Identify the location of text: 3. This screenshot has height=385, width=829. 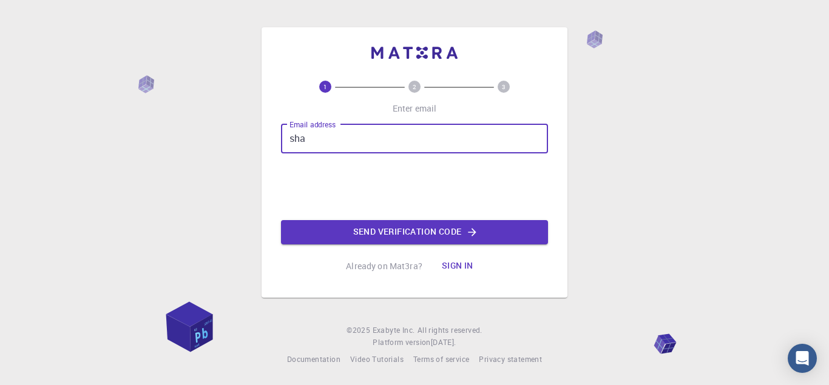
(504, 87).